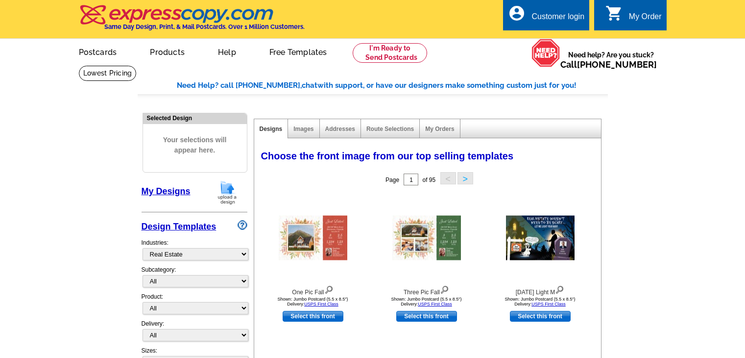 The image size is (745, 358). What do you see at coordinates (393, 180) in the screenshot?
I see `span: Page` at bounding box center [393, 180].